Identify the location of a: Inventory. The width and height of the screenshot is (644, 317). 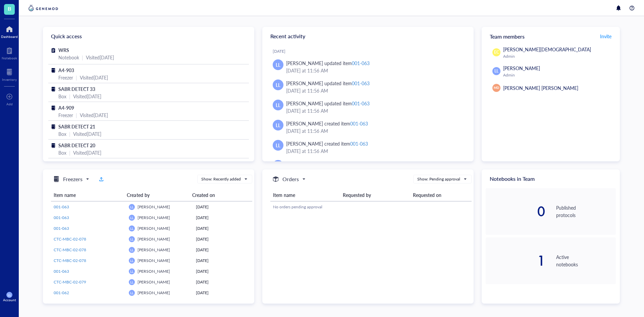
(9, 74).